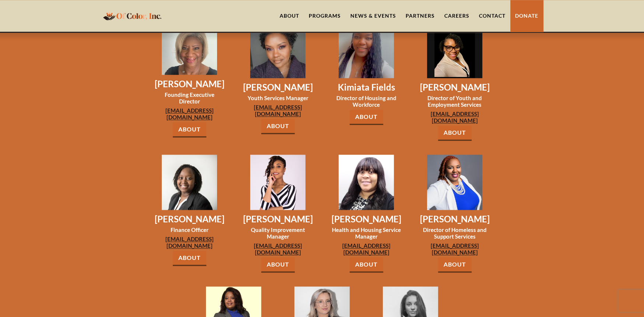 The image size is (644, 317). I want to click on a: home, so click(132, 15).